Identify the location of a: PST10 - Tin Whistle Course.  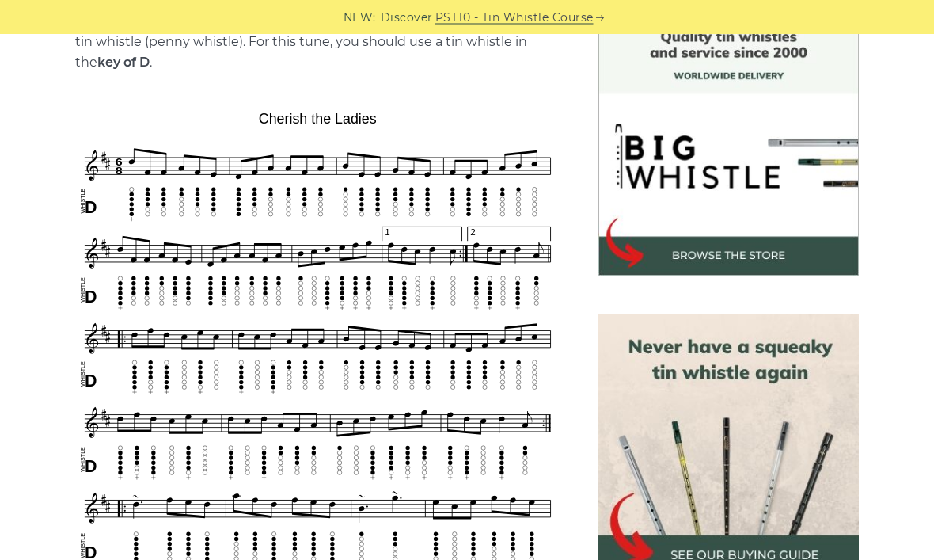
(515, 17).